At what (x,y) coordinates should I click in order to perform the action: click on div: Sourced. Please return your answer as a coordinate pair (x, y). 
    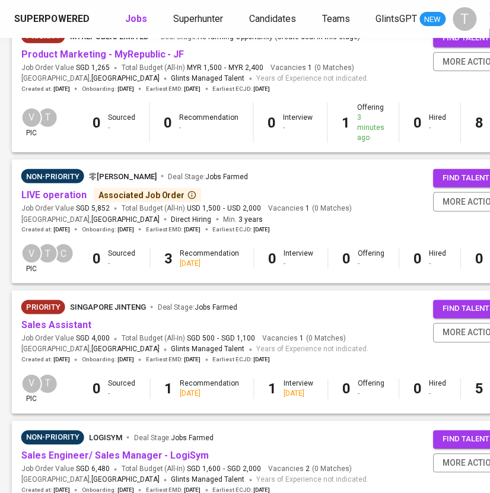
    Looking at the image, I should click on (122, 123).